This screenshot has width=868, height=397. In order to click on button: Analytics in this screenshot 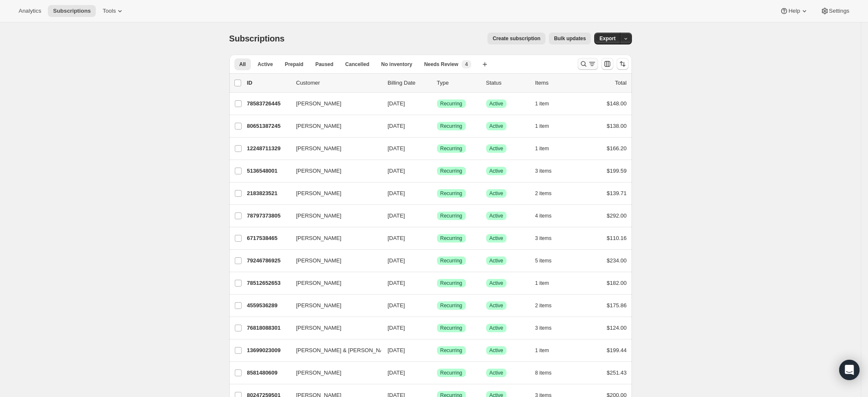, I will do `click(30, 11)`.